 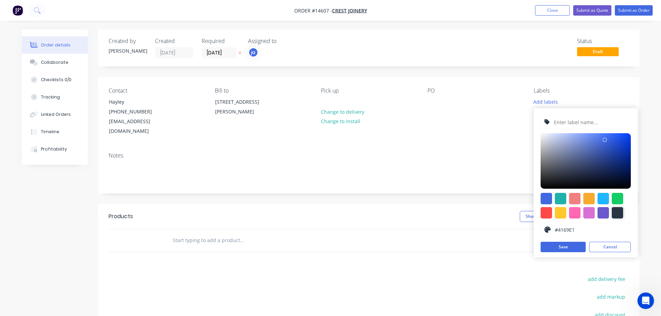 I want to click on div: #6a5acd, so click(x=603, y=213).